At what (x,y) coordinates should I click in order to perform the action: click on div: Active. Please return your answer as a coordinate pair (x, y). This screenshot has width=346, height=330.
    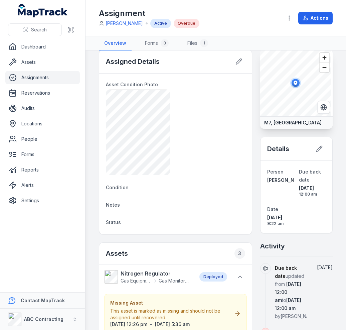
    Looking at the image, I should click on (161, 23).